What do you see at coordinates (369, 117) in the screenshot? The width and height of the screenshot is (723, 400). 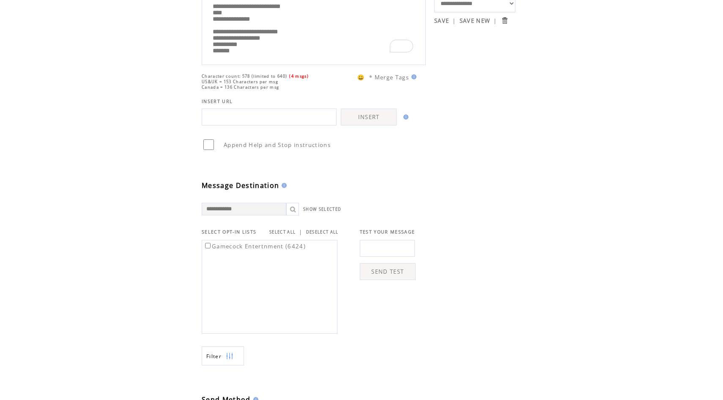 I see `a: INSERT` at bounding box center [369, 117].